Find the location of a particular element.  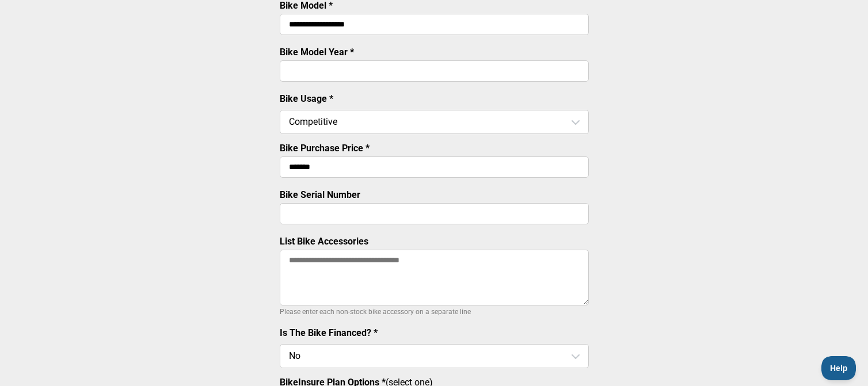

label: List Bike Accessories is located at coordinates (324, 241).